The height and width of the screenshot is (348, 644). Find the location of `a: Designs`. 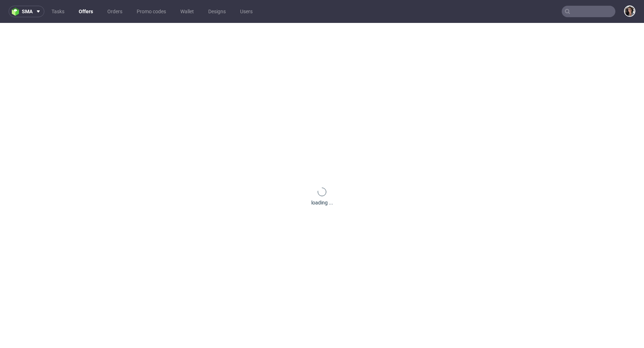

a: Designs is located at coordinates (217, 11).